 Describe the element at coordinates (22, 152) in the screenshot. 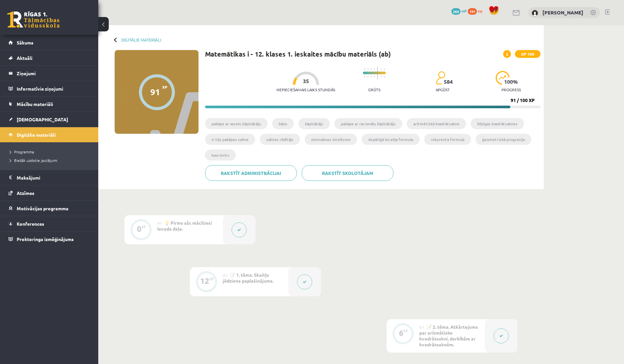

I see `span: Programma` at that location.